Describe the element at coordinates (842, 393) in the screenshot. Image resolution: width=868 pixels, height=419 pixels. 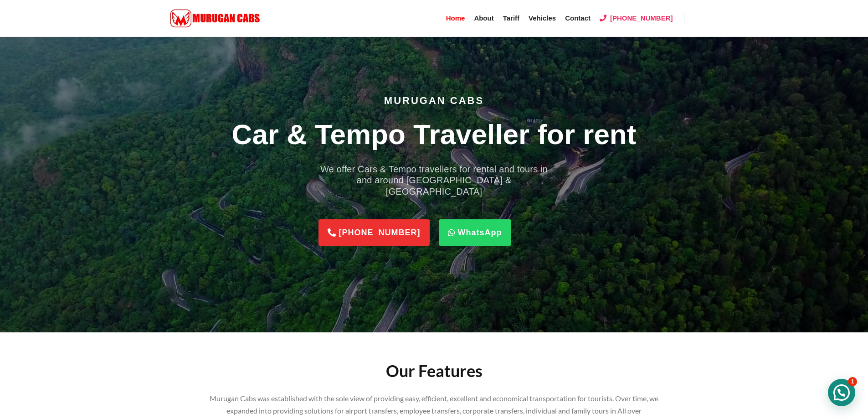
I see `div: 💬 Need help? Open chat` at that location.